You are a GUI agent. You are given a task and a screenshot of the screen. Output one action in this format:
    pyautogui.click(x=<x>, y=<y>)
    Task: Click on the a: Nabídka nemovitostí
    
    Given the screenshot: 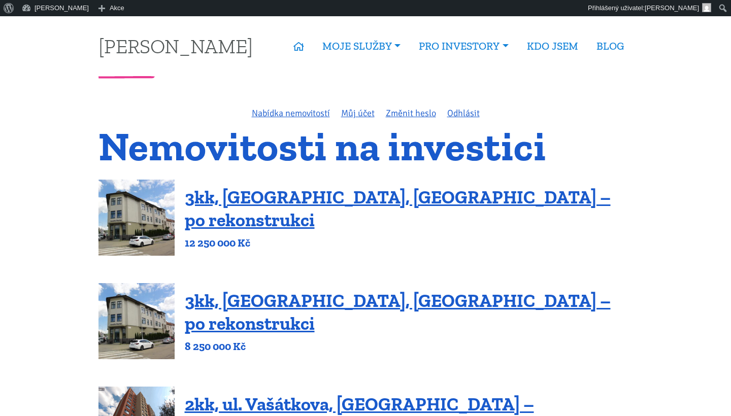 What is the action you would take?
    pyautogui.click(x=291, y=113)
    